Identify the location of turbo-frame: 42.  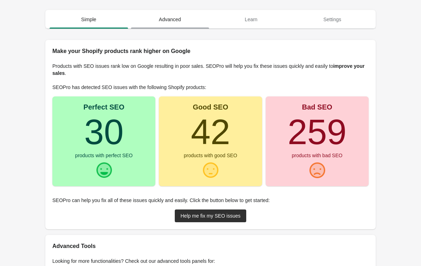
(210, 132).